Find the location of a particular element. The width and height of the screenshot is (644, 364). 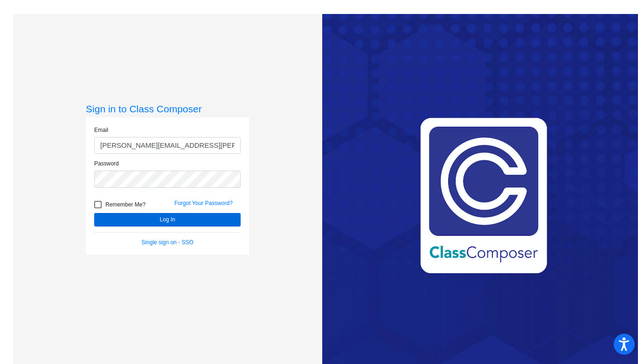

label: Email is located at coordinates (101, 130).